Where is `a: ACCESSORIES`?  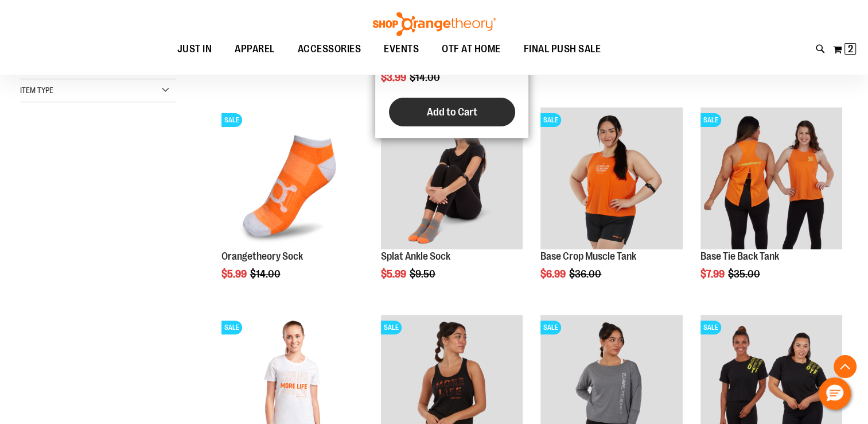 a: ACCESSORIES is located at coordinates (329, 50).